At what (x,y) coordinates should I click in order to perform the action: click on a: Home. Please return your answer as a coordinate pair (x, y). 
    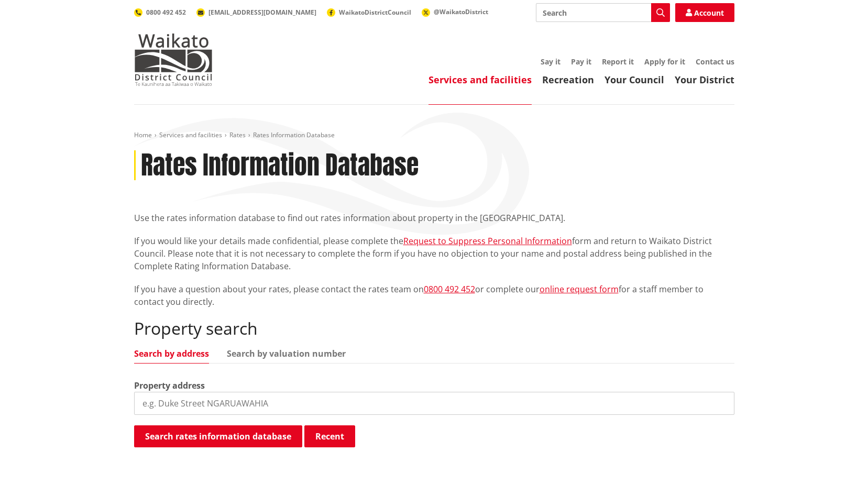
    Looking at the image, I should click on (143, 134).